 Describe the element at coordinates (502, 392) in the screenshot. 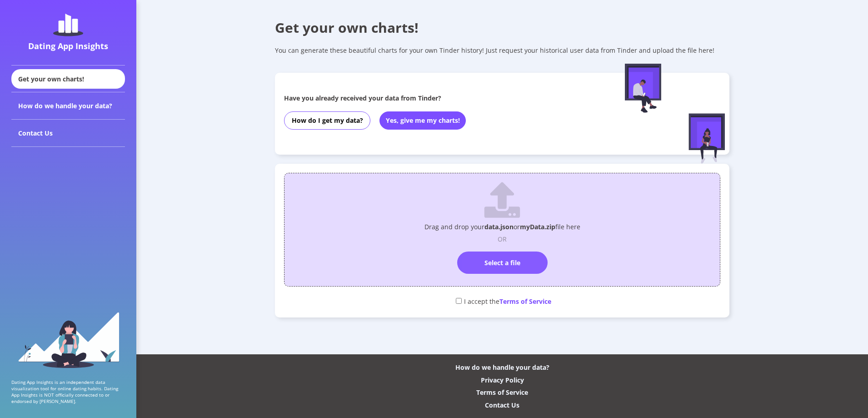

I see `div: Terms of Service` at that location.